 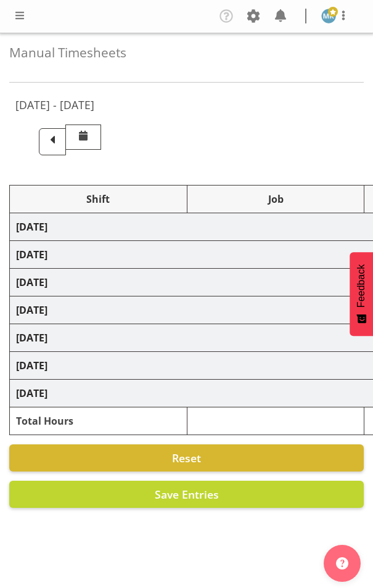 What do you see at coordinates (187, 495) in the screenshot?
I see `span: Save Entries` at bounding box center [187, 495].